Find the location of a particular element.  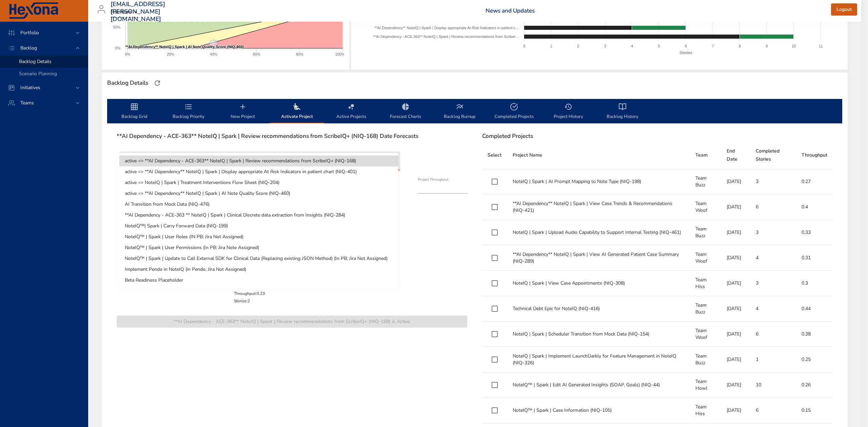

li: AI Transition from Mock Data (NIQ-476) is located at coordinates (259, 204).